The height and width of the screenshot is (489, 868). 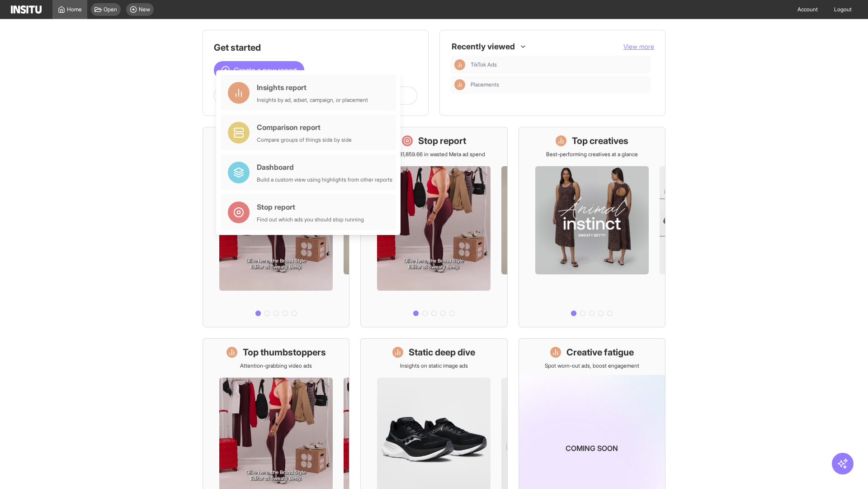 I want to click on div: Compare groups of things side by side, so click(x=304, y=140).